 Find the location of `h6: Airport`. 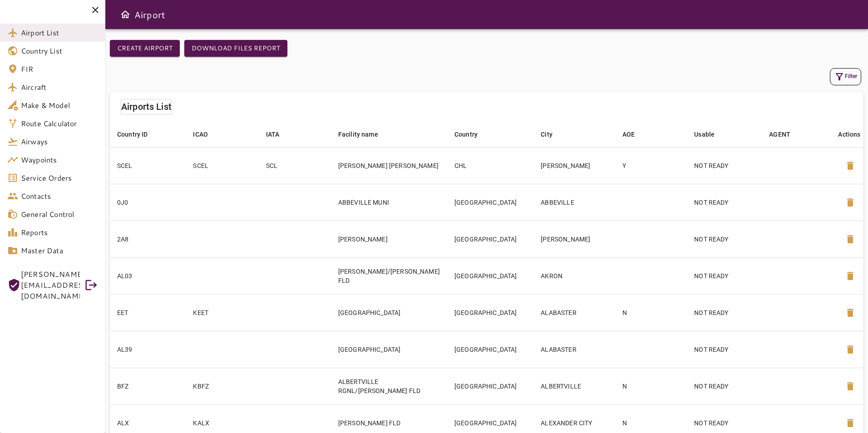

h6: Airport is located at coordinates (150, 14).